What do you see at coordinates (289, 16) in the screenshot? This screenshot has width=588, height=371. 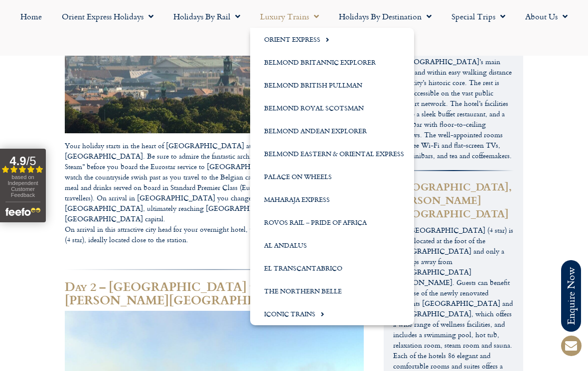 I see `a: Luxury Trains` at bounding box center [289, 16].